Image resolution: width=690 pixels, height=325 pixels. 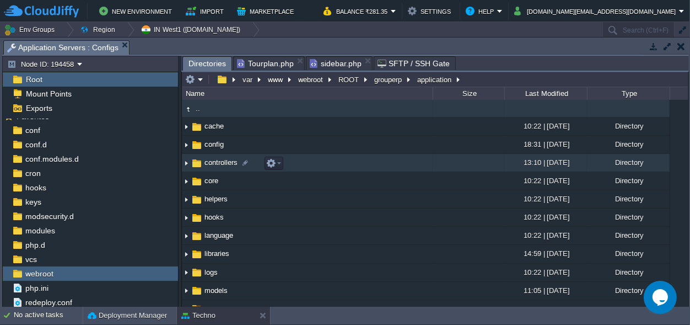 I want to click on button: Deployment Manager, so click(x=127, y=315).